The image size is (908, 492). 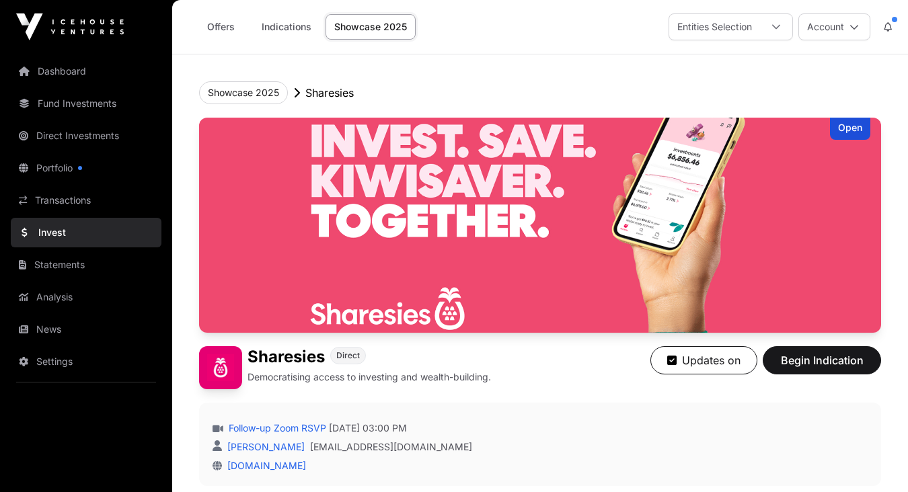 What do you see at coordinates (86, 362) in the screenshot?
I see `a: Settings` at bounding box center [86, 362].